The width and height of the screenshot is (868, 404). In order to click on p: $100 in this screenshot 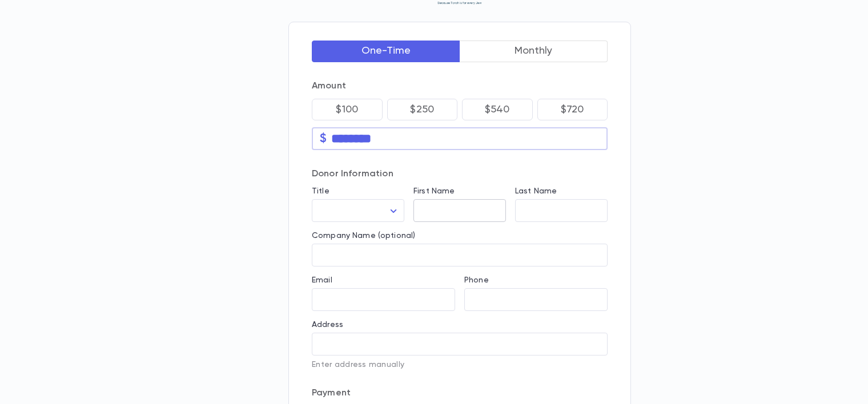, I will do `click(347, 110)`.